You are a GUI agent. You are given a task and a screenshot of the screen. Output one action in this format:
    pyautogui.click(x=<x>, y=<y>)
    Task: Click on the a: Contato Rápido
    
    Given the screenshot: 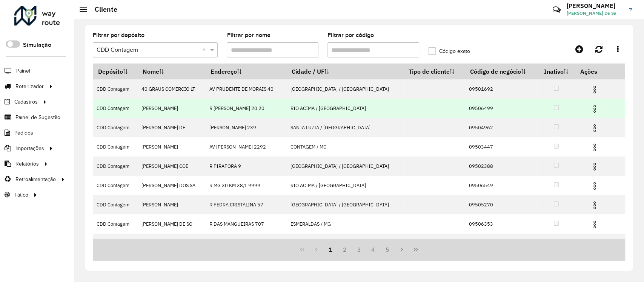 What is the action you would take?
    pyautogui.click(x=557, y=9)
    